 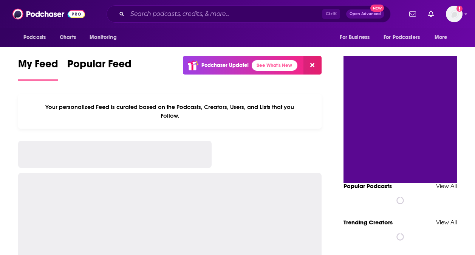 I want to click on svg: Add a profile image, so click(x=460, y=9).